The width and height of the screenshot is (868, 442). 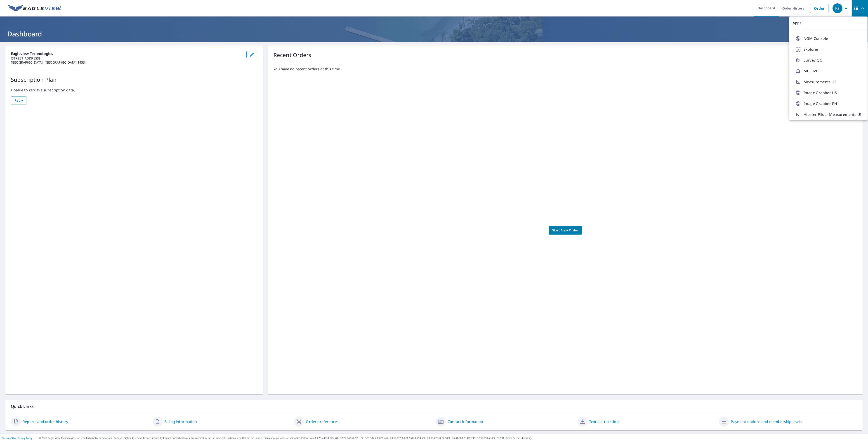 What do you see at coordinates (605, 422) in the screenshot?
I see `a: Text alert settings` at bounding box center [605, 422].